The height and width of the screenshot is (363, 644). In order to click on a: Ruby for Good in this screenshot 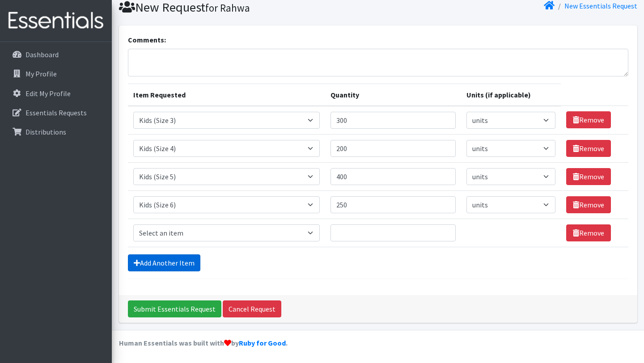, I will do `click(262, 342)`.